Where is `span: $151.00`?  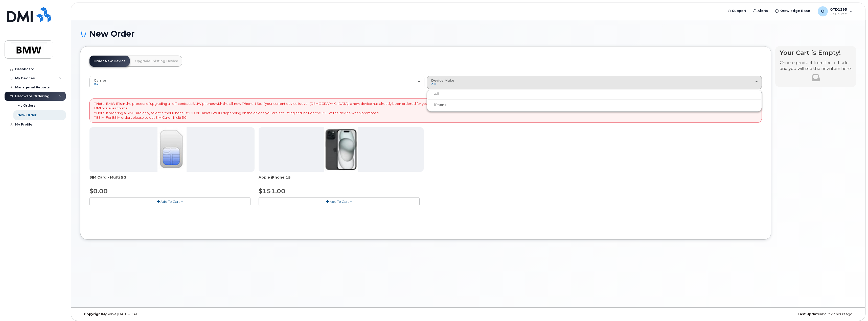
span: $151.00 is located at coordinates (272, 191).